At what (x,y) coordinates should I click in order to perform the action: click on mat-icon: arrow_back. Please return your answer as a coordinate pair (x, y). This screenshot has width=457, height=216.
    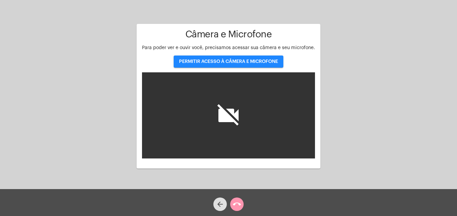
    Looking at the image, I should click on (220, 204).